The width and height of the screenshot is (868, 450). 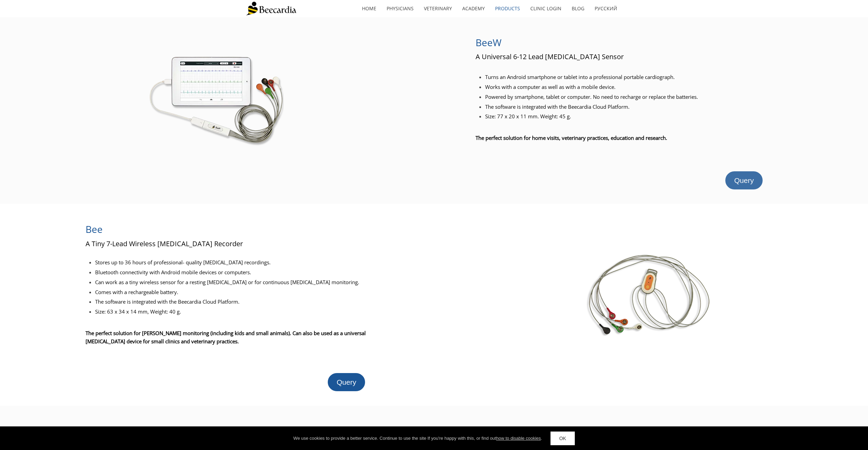 What do you see at coordinates (519, 438) in the screenshot?
I see `a: how to disable cookies` at bounding box center [519, 438].